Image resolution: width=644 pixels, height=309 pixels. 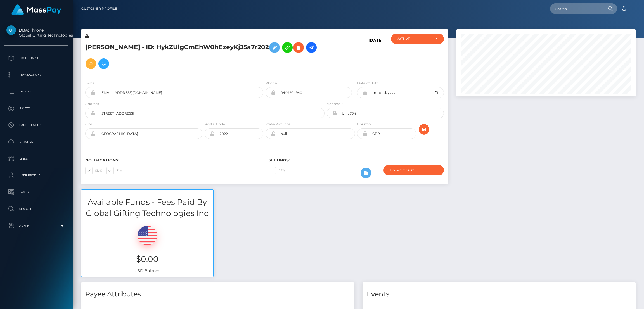 I want to click on div: Do not require, so click(x=411, y=170).